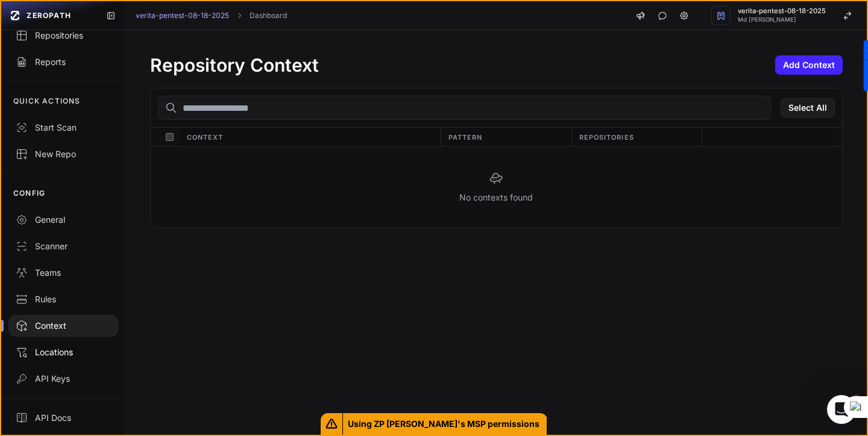 This screenshot has width=868, height=436. What do you see at coordinates (505, 137) in the screenshot?
I see `div: Pattern` at bounding box center [505, 137].